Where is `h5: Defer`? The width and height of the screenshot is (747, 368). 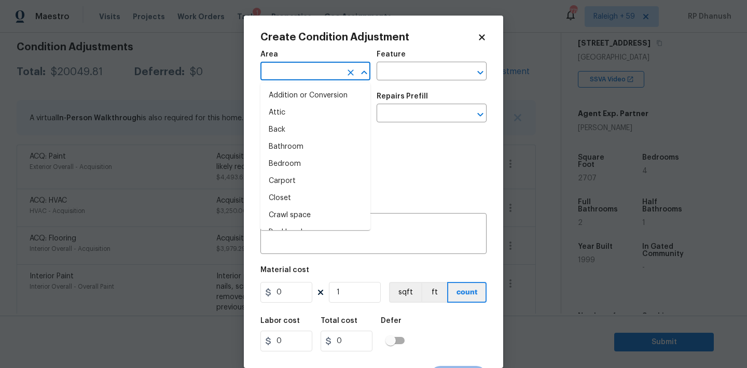 h5: Defer is located at coordinates (391, 321).